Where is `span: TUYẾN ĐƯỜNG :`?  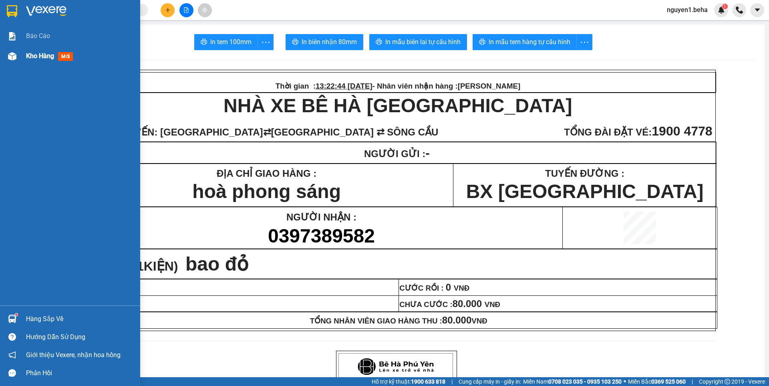
span: TUYẾN ĐƯỜNG : is located at coordinates (585, 173).